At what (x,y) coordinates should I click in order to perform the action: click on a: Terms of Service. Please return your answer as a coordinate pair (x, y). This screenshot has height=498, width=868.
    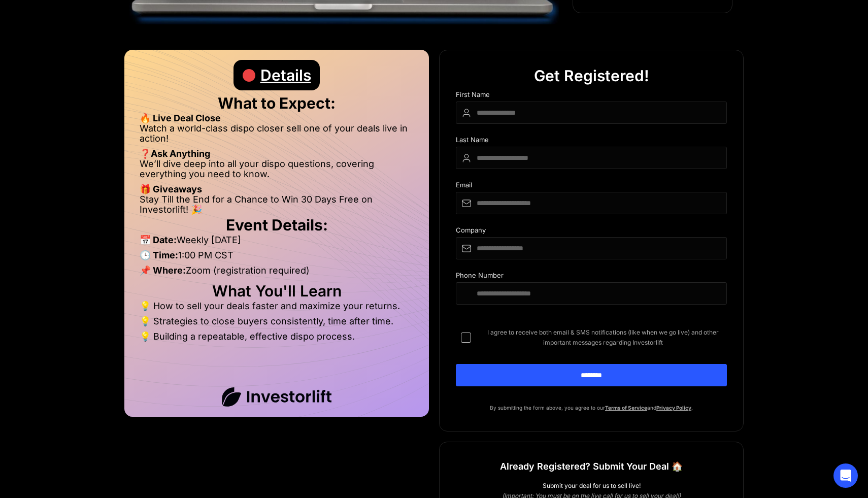
    Looking at the image, I should click on (626, 408).